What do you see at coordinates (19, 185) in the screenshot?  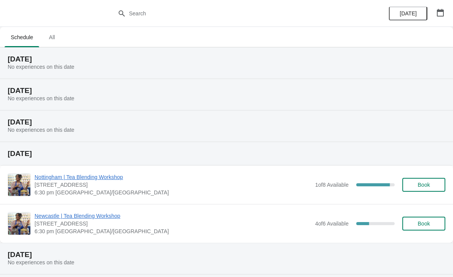 I see `img: Nottingham | Tea Blending Workshop | 24 Bridlesmith Gate, Nottingham NG1 2GQ, UK | 6:30 pm Europe...` at bounding box center [19, 185].